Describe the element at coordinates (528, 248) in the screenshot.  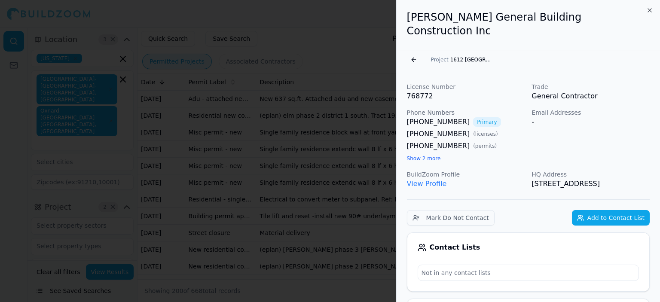
I see `div: Contact Lists` at that location.